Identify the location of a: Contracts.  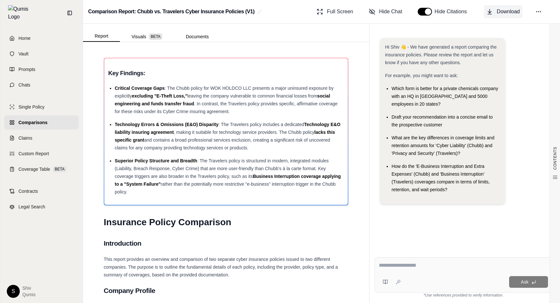
(41, 191).